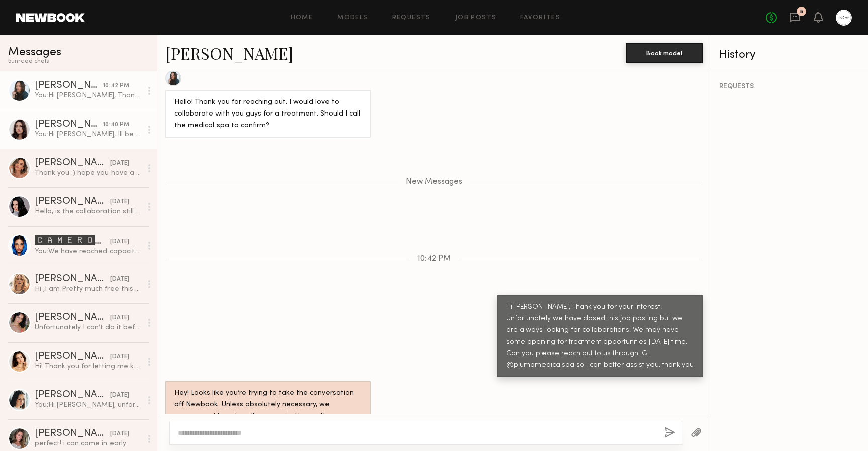 The height and width of the screenshot is (451, 868). Describe the element at coordinates (116, 125) in the screenshot. I see `div: 10:40 PM` at that location.